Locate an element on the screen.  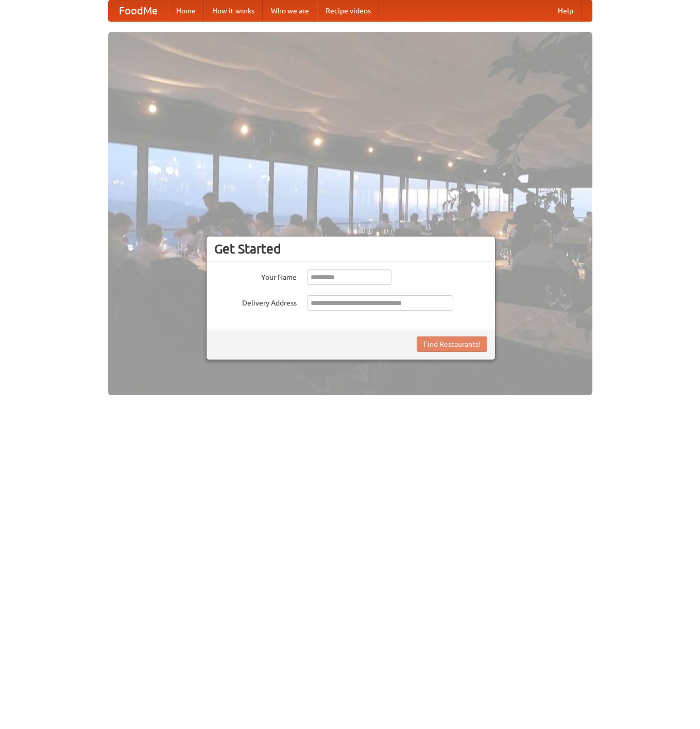
label: Delivery Address is located at coordinates (256, 301).